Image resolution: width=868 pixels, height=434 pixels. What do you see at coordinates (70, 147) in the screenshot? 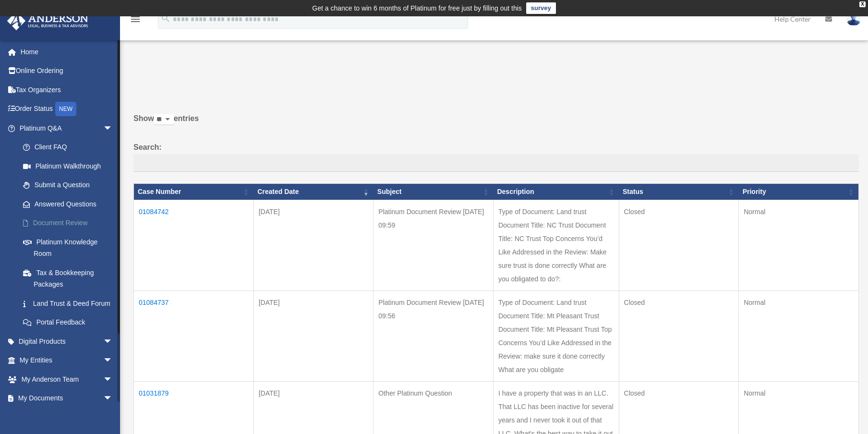
I see `a: Client FAQ` at bounding box center [70, 147].